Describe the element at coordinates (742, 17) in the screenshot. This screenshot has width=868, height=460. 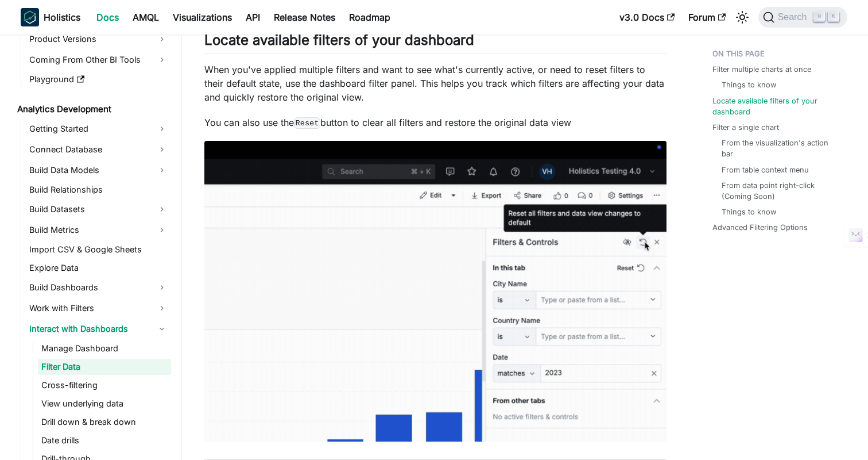
I see `button: Switch between dark and light mode (currently light mode)` at that location.